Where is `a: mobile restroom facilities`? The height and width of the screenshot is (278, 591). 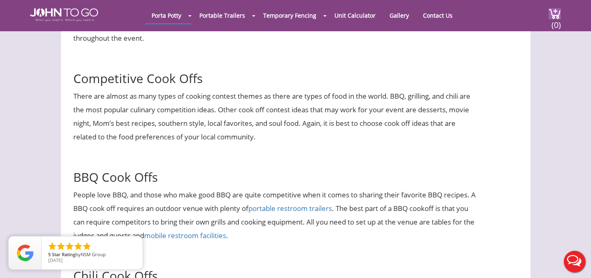
a: mobile restroom facilities is located at coordinates (185, 235).